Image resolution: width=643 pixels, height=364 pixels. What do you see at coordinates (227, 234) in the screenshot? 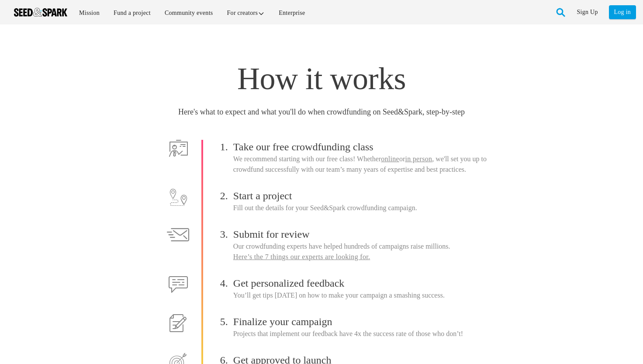
I see `h4: 3.` at bounding box center [227, 234].